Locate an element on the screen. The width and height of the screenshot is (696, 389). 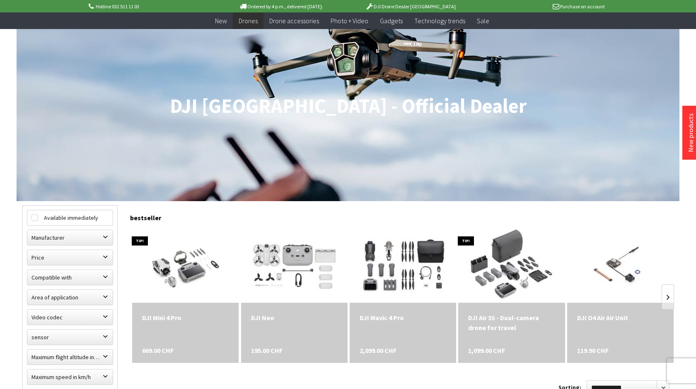
a: New products is located at coordinates (690, 133).